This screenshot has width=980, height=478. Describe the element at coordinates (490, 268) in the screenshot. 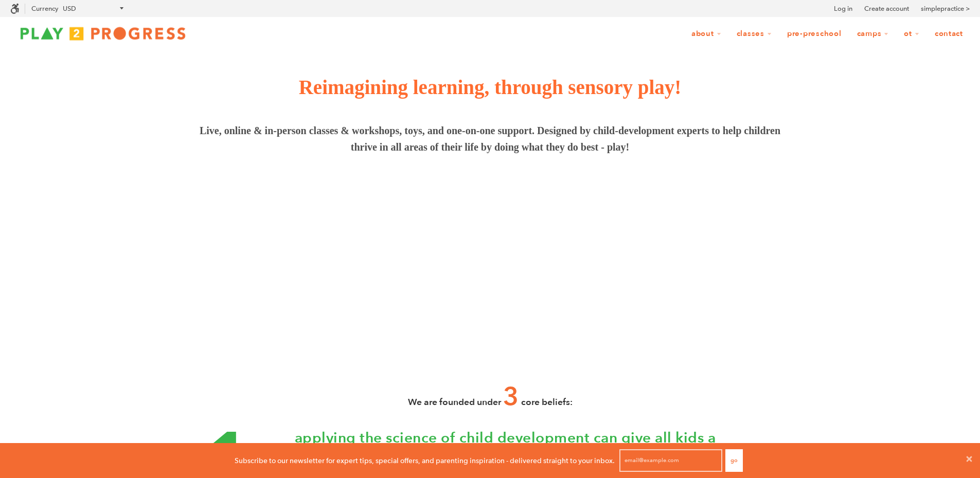

I see `span: From pregnancy through preschool and beyond, we're a comprehensive resource for parents and famil...` at that location.